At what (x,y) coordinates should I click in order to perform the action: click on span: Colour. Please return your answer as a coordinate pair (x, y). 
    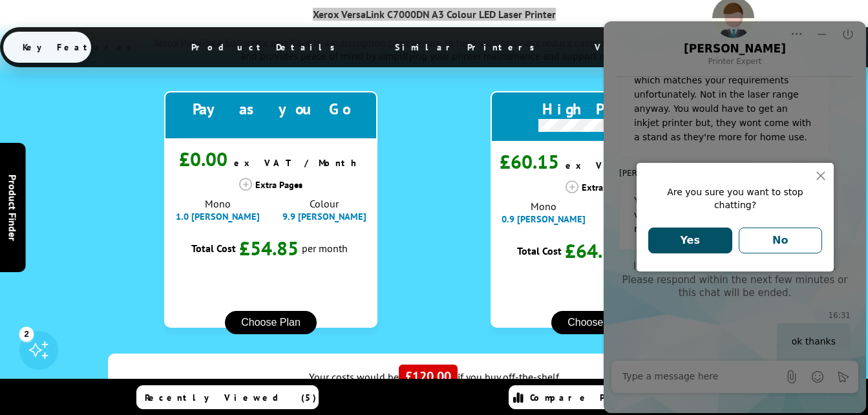
    Looking at the image, I should click on (324, 204).